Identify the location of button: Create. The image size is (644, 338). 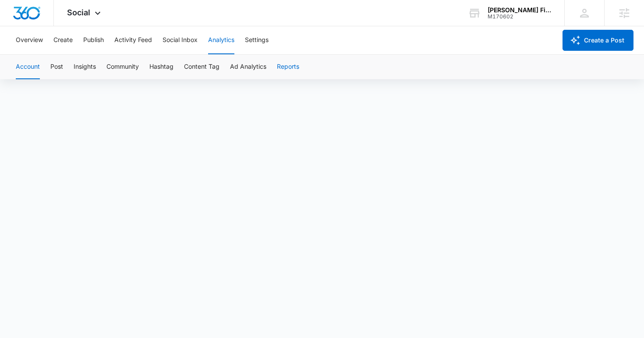
(63, 41).